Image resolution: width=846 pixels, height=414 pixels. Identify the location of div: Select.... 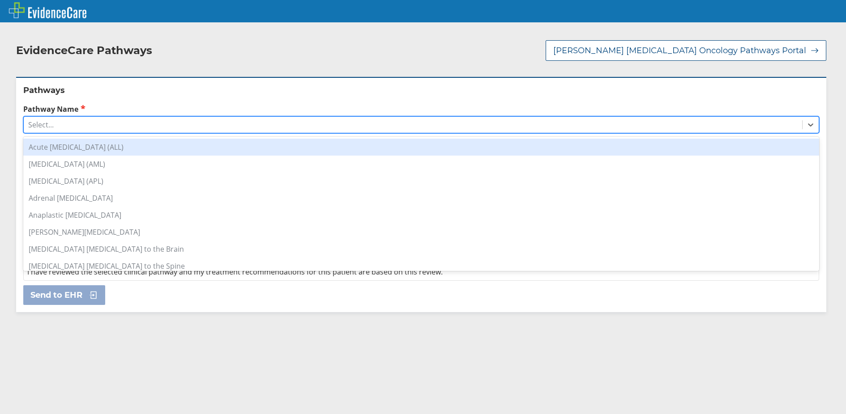
(41, 125).